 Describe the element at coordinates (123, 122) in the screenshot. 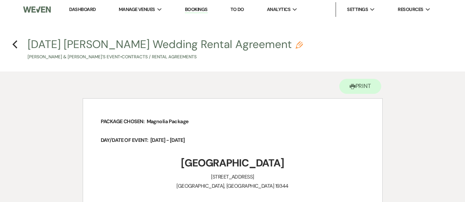

I see `strong: PACKAGE CHOSEN:` at that location.